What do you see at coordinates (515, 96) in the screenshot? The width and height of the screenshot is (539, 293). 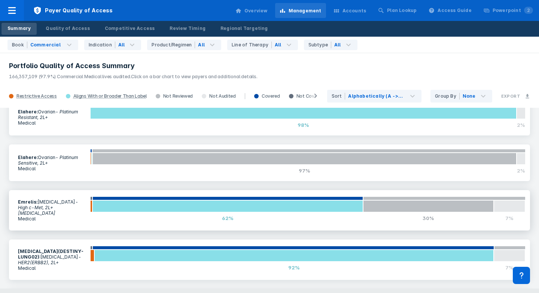 I see `button: Export` at bounding box center [515, 96].